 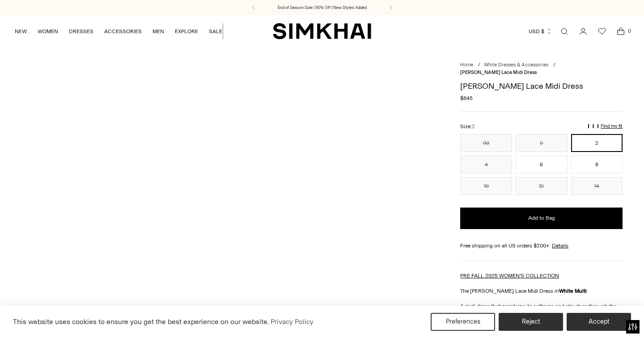 I want to click on button: 4, so click(x=487, y=164).